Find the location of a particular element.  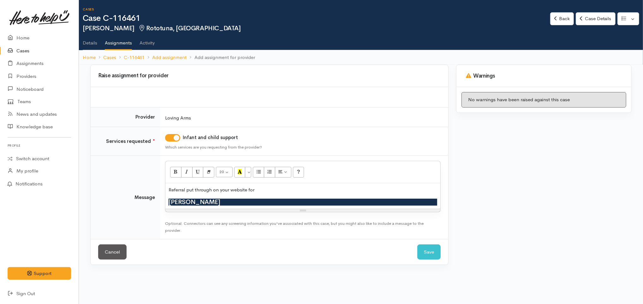

button: Recent Color is located at coordinates (240, 172).